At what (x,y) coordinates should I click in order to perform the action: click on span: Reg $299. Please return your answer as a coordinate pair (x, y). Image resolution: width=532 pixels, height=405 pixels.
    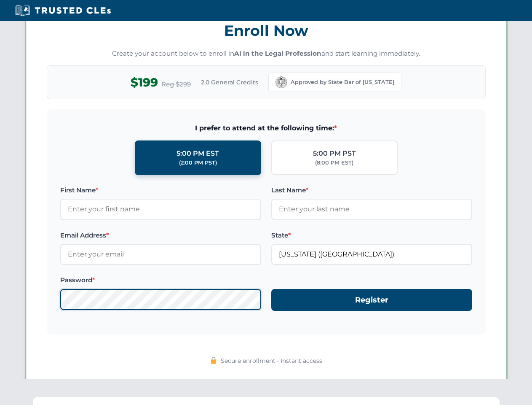
    Looking at the image, I should click on (176, 85).